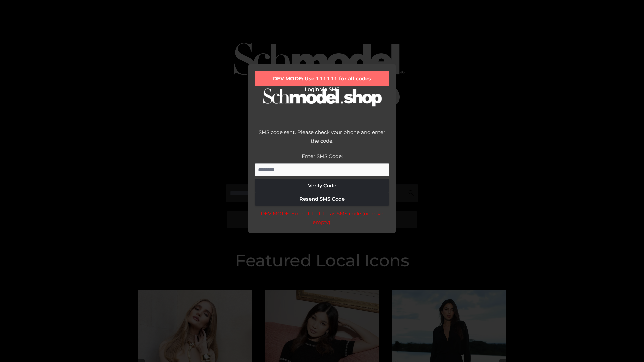  What do you see at coordinates (322, 140) in the screenshot?
I see `div: SMS code sent. Please check your phone and enter the code.` at bounding box center [322, 140].